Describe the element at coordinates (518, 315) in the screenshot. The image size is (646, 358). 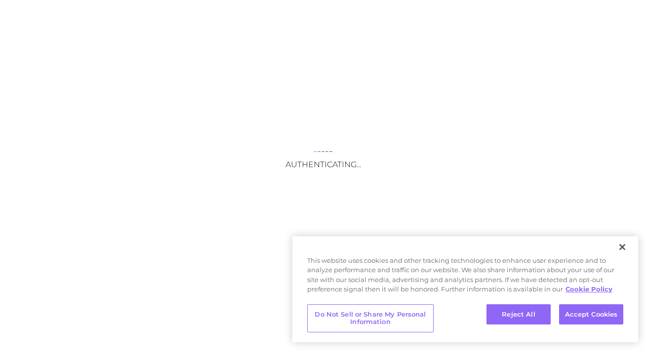
I see `button: Reject All` at that location.